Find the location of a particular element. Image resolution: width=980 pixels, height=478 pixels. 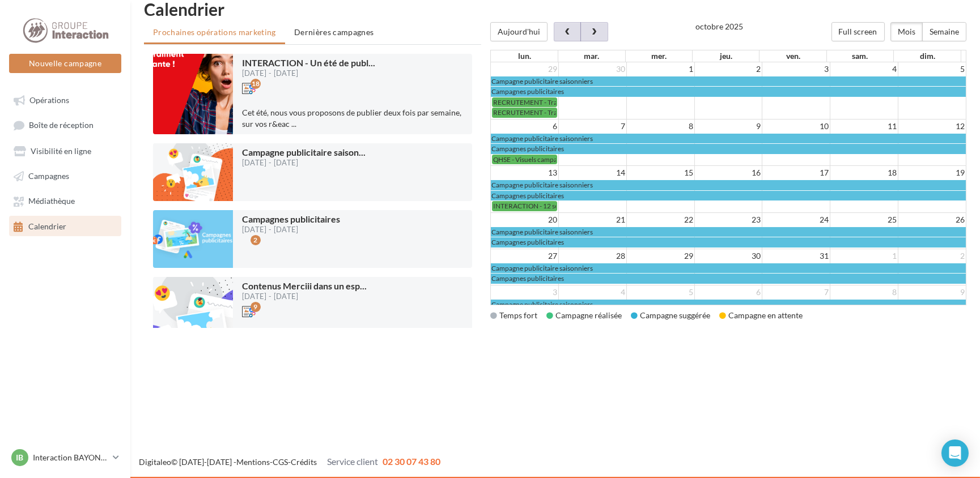

p: Interaction BAYONNE is located at coordinates (70, 458).